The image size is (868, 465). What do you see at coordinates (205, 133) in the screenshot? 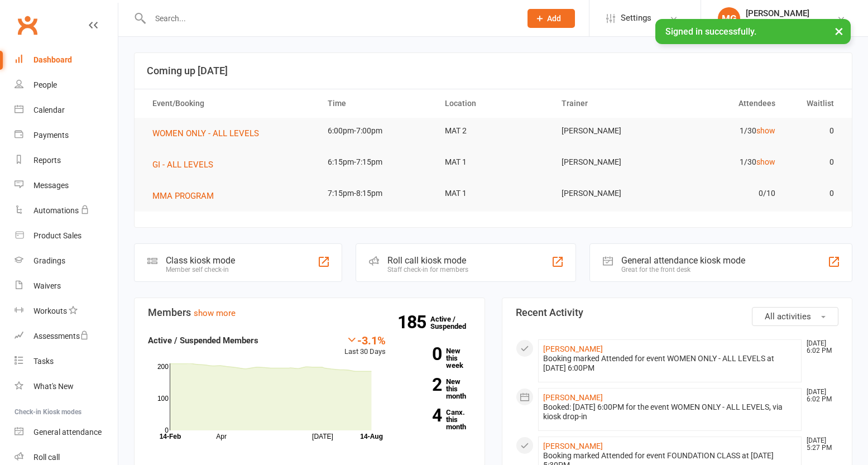
I see `span: WOMEN ONLY - ALL LEVELS` at bounding box center [205, 133].